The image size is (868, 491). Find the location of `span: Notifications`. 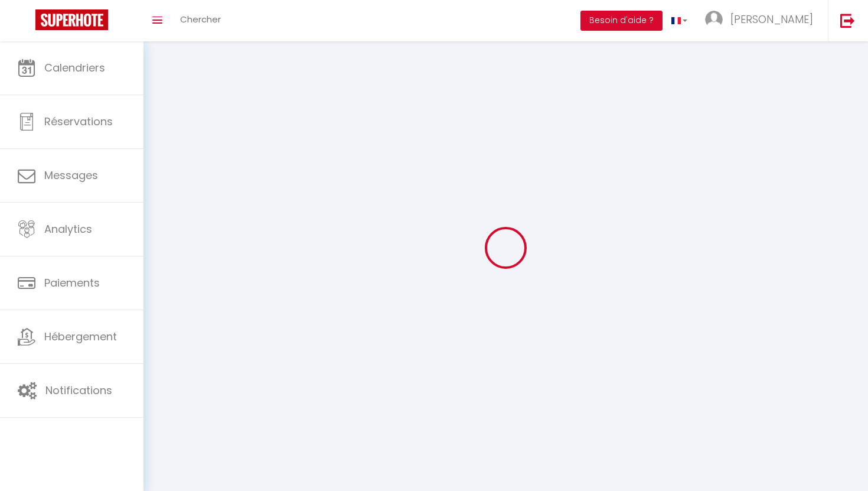

span: Notifications is located at coordinates (79, 390).